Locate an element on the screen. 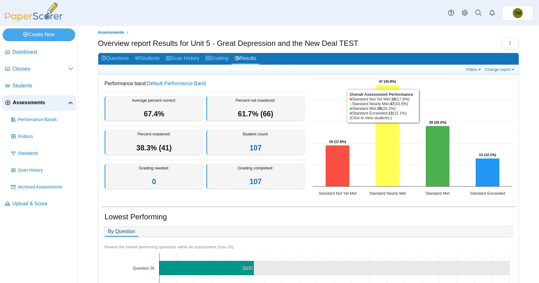  a: Travis McFarland is located at coordinates (518, 13).